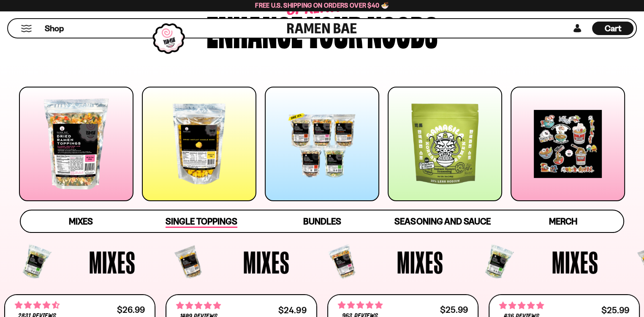 This screenshot has width=644, height=317. Describe the element at coordinates (563, 221) in the screenshot. I see `span: Merch` at that location.